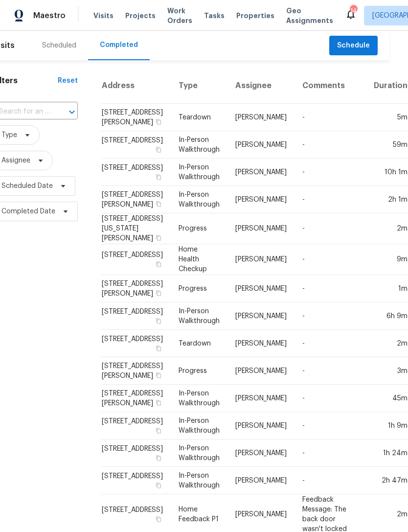 This screenshot has width=408, height=532. Describe the element at coordinates (103, 16) in the screenshot. I see `span: Visits` at that location.